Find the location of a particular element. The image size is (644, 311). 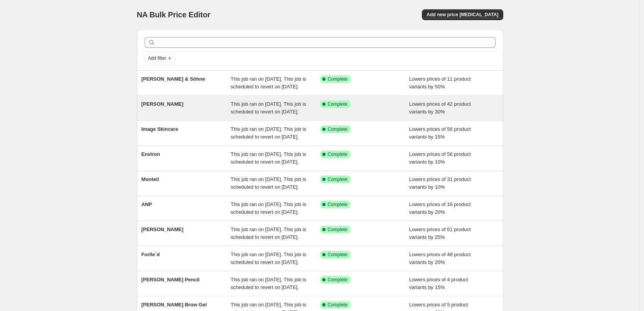

span: Lowers prices of 56 product variants by 15% is located at coordinates (440, 133).